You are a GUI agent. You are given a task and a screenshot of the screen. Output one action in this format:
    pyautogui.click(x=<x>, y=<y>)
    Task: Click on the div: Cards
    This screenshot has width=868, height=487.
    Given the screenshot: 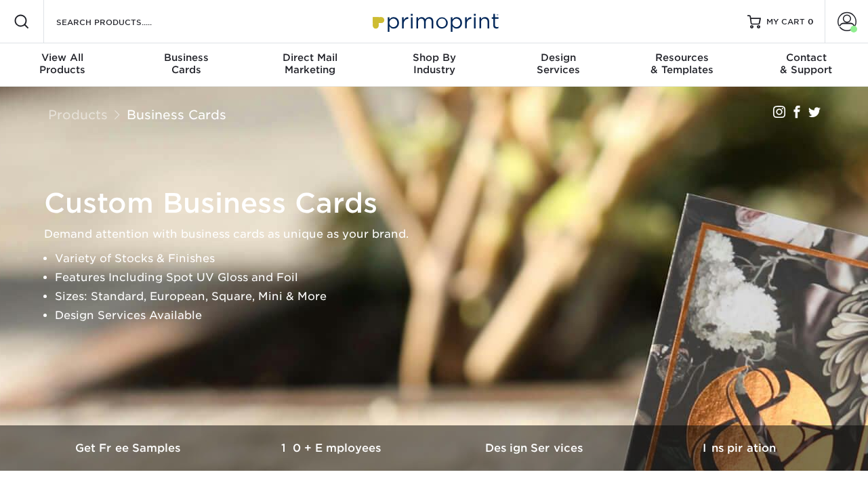 What is the action you would take?
    pyautogui.click(x=186, y=64)
    